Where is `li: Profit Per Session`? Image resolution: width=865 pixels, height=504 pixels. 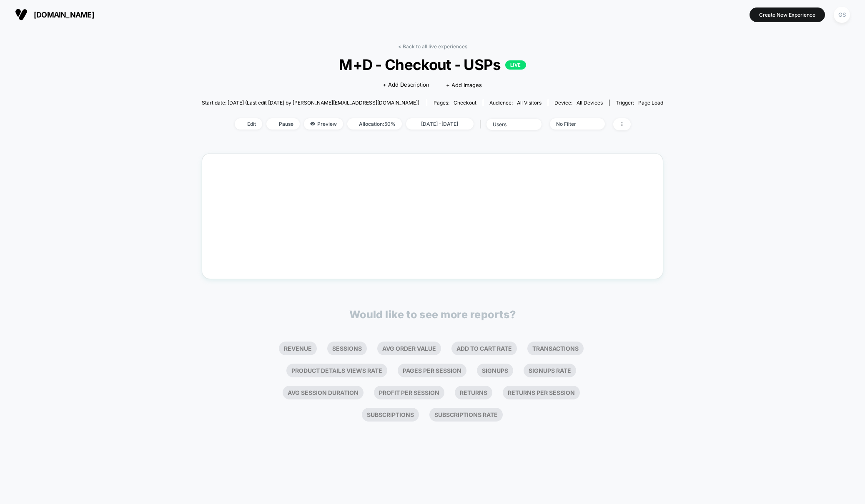
li: Profit Per Session is located at coordinates (409, 393).